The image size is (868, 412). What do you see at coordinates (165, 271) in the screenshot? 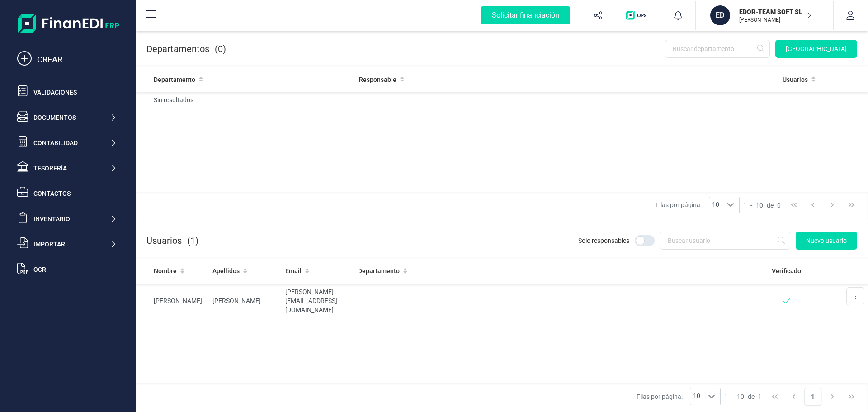
I see `span: Nombre` at bounding box center [165, 271].